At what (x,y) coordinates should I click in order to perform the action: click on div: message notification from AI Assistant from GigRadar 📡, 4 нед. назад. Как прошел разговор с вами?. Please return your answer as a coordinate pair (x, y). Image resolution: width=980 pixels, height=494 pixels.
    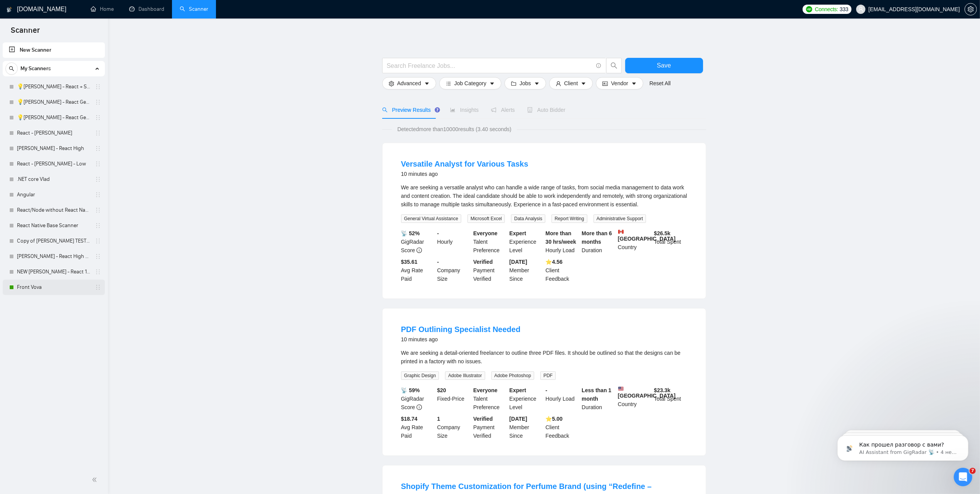
    Looking at the image, I should click on (77, 29).